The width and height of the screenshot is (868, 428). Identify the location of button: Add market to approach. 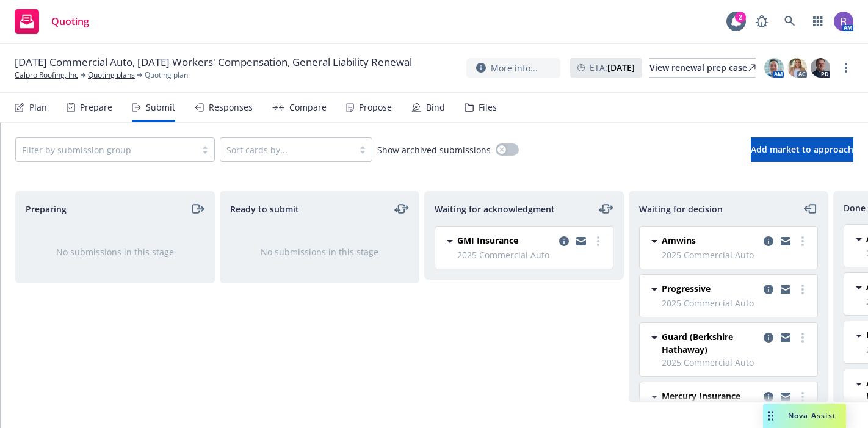
(802, 150).